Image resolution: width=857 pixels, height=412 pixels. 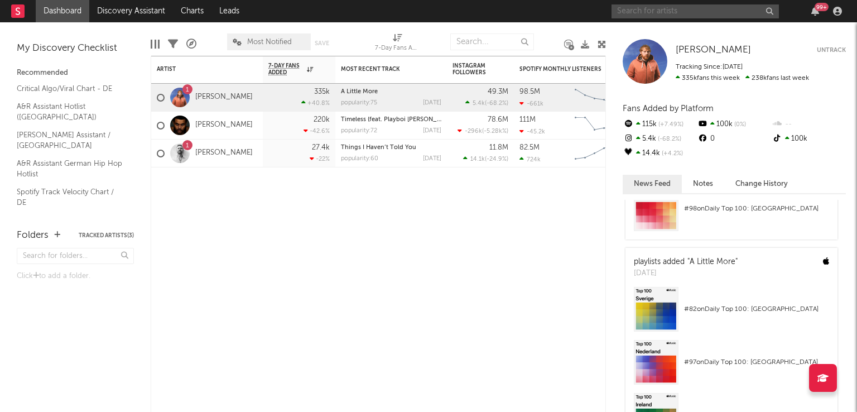 What do you see at coordinates (492, 42) in the screenshot?
I see `input: Search...` at bounding box center [492, 42].